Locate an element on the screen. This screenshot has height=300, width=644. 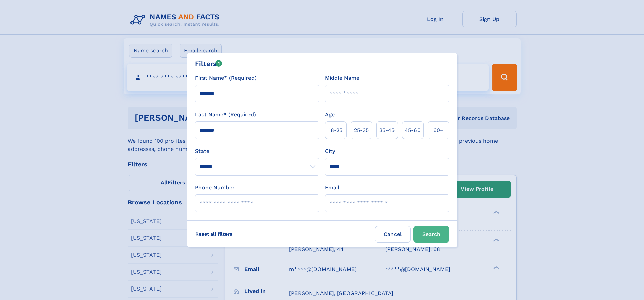
label: City is located at coordinates (330, 151).